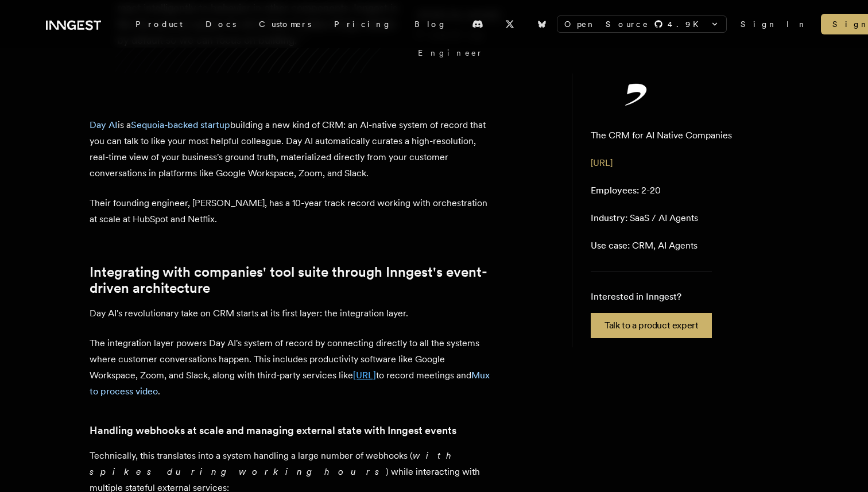 The height and width of the screenshot is (492, 868). I want to click on p: is a building a new kind of CRM: an AI-native system of record that you can talk to like your mos..., so click(291, 149).